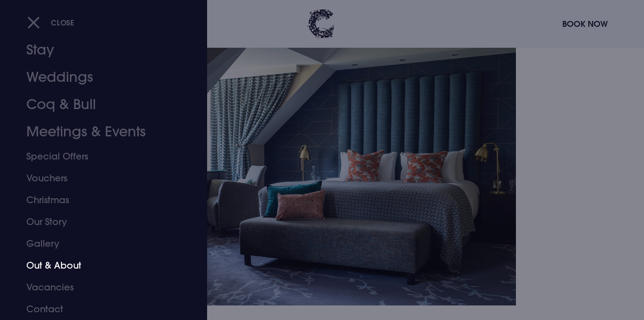 The image size is (644, 320). What do you see at coordinates (98, 50) in the screenshot?
I see `a: Stay` at bounding box center [98, 50].